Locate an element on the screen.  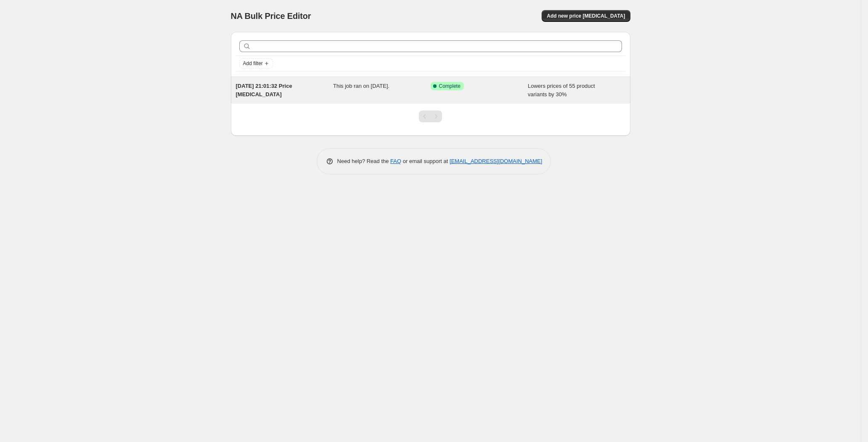
span: Need help? Read the is located at coordinates (364, 161).